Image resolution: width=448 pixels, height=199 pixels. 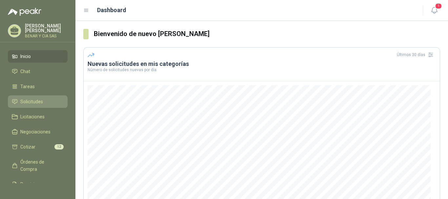 What do you see at coordinates (59, 147) in the screenshot?
I see `span: 12` at bounding box center [59, 147].